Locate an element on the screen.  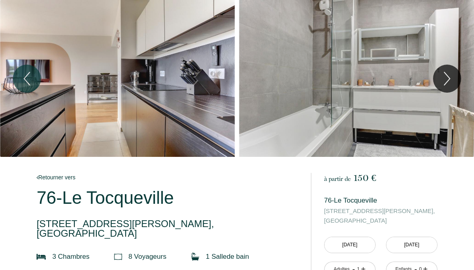
input: Départ is located at coordinates (412, 245).